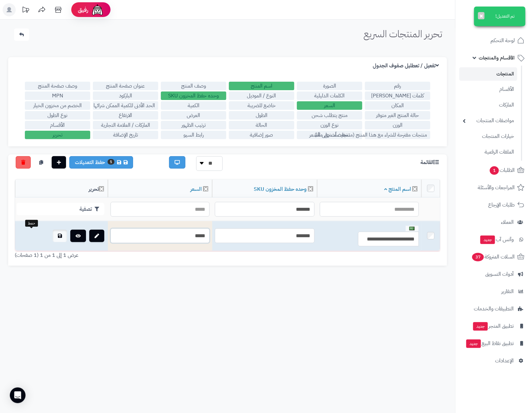  What do you see at coordinates (262, 96) in the screenshot?
I see `label: النوع / الموديل` at bounding box center [262, 96].